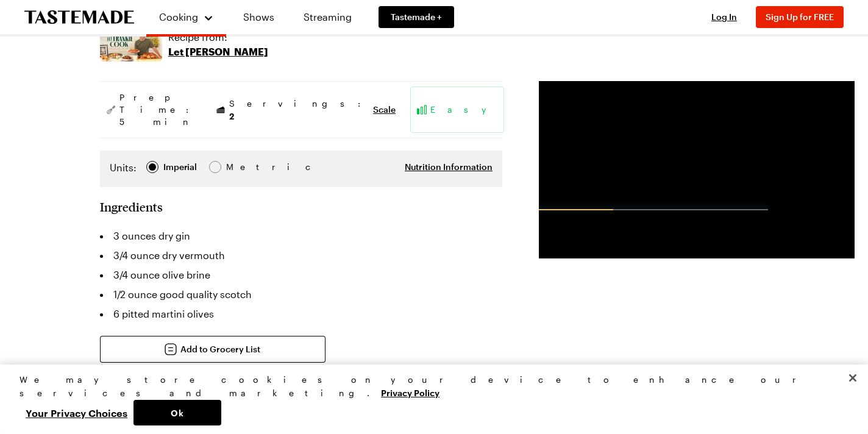 This screenshot has width=868, height=434. What do you see at coordinates (429, 400) in the screenshot?
I see `div: Privacy` at bounding box center [429, 400].